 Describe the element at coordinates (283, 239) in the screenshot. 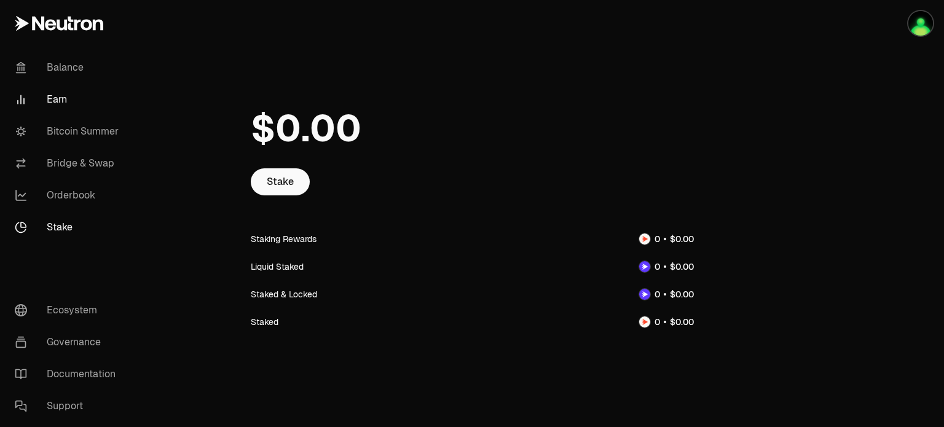

I see `div: Staking Rewards` at that location.